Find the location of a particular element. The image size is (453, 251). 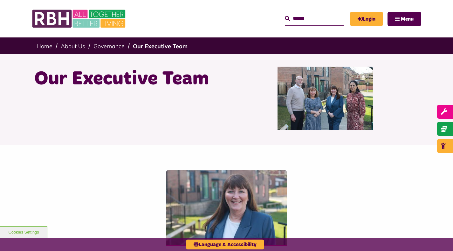

a: MyRBH is located at coordinates (367, 19).